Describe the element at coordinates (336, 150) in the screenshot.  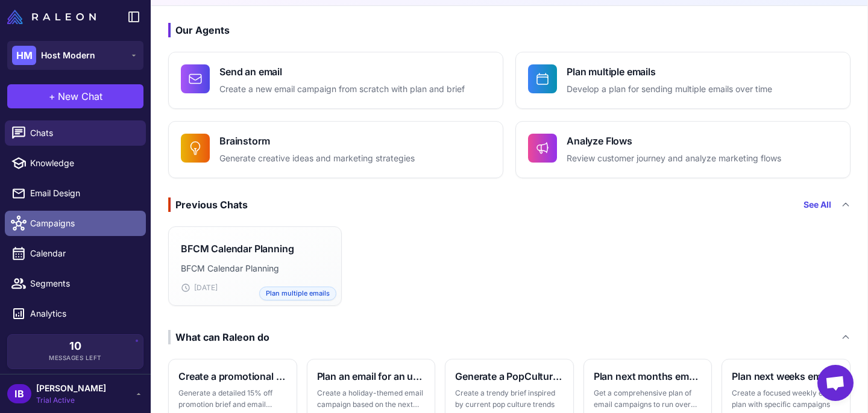
I see `button: BrainstormGenerate creative ideas and marketing strategies` at that location.